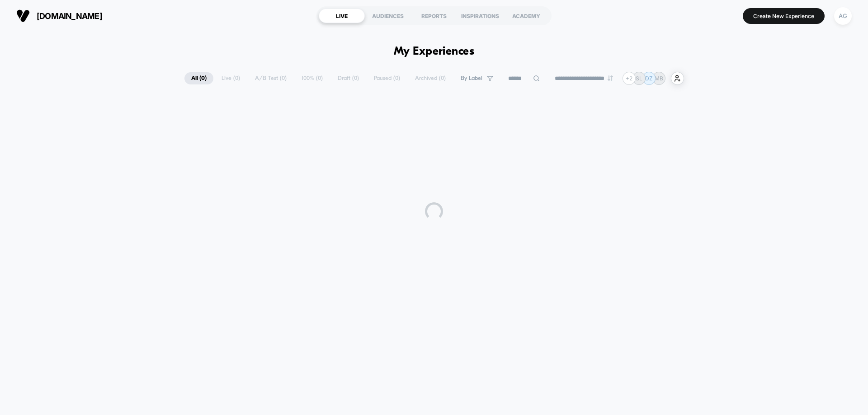 This screenshot has width=868, height=415. Describe the element at coordinates (526, 16) in the screenshot. I see `div: ACADEMY` at that location.